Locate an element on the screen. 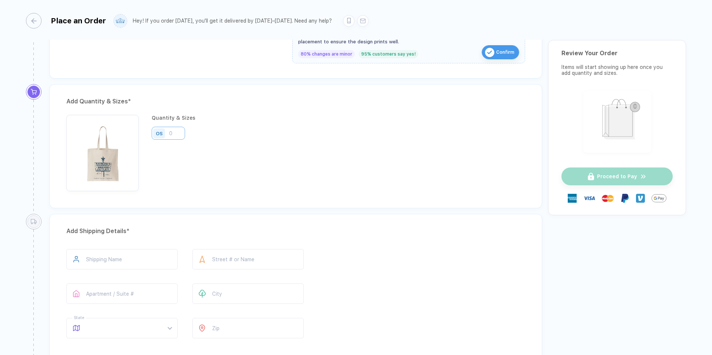  div: Review Your Order is located at coordinates (617, 53).